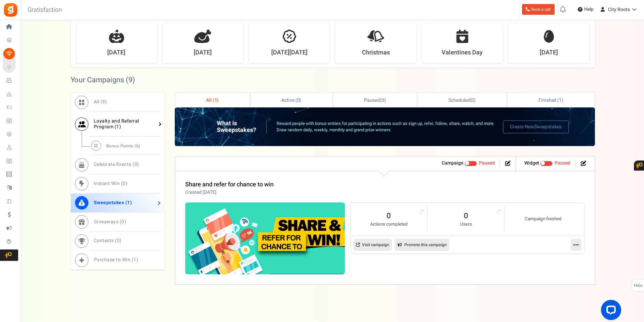  I want to click on span: Sweepstakes, so click(548, 127).